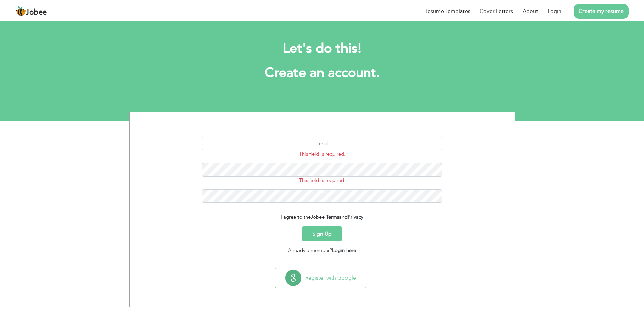 This screenshot has height=311, width=644. I want to click on a: Cover Letters, so click(496, 11).